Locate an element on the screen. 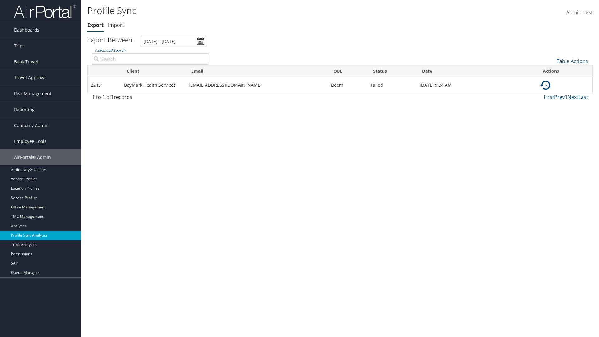 The width and height of the screenshot is (599, 337). span: Travel Approval is located at coordinates (30, 78).